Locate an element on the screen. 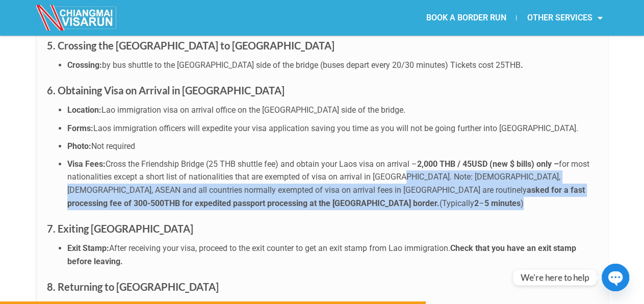  strong: Photo: is located at coordinates (79, 146).